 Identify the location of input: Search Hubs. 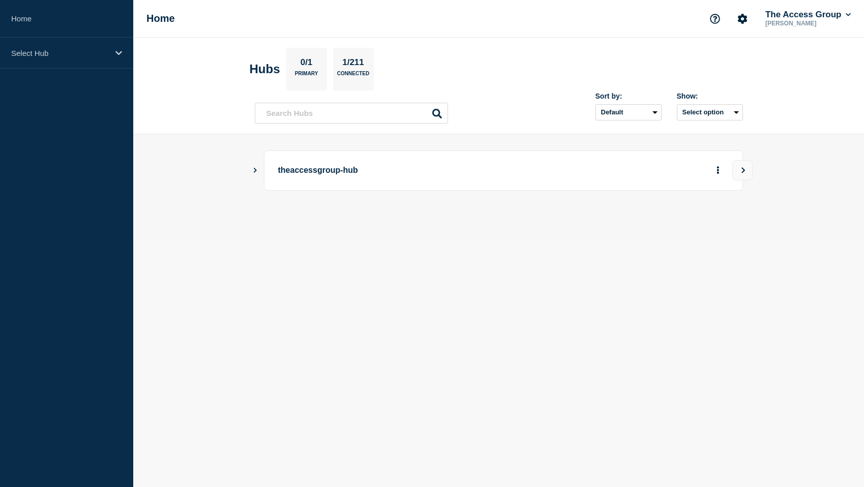
(351, 113).